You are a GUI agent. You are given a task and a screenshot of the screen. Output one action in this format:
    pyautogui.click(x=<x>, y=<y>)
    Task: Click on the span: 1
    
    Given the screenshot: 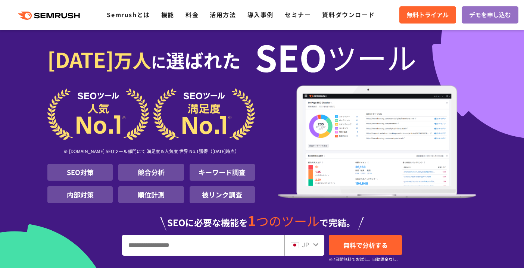 What is the action you would take?
    pyautogui.click(x=252, y=220)
    